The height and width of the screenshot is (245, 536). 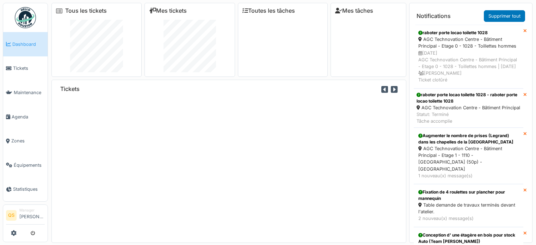 What do you see at coordinates (168, 11) in the screenshot?
I see `a: Mes tickets` at bounding box center [168, 11].